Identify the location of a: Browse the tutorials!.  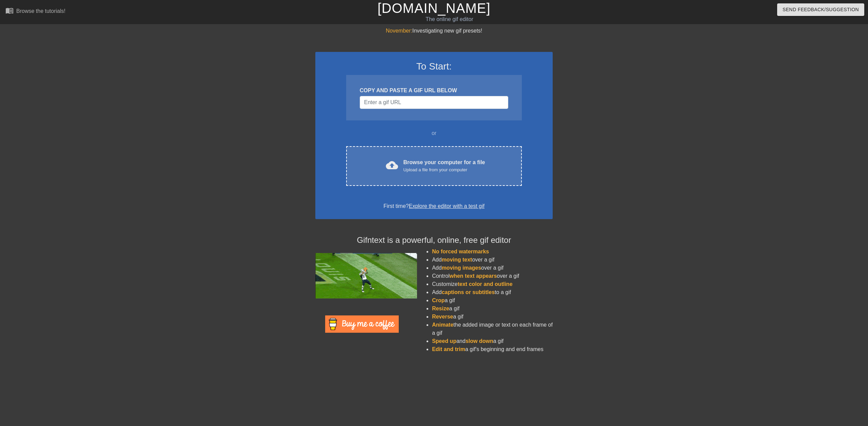
(35, 12).